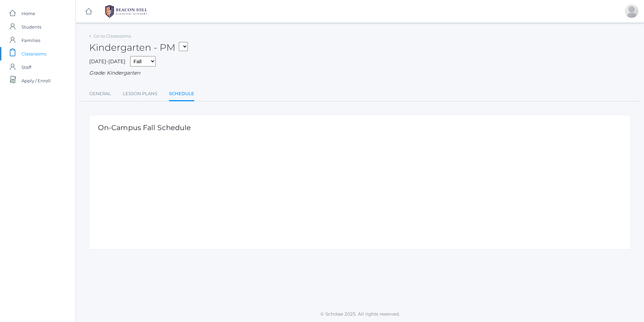  Describe the element at coordinates (31, 41) in the screenshot. I see `span: Families` at that location.